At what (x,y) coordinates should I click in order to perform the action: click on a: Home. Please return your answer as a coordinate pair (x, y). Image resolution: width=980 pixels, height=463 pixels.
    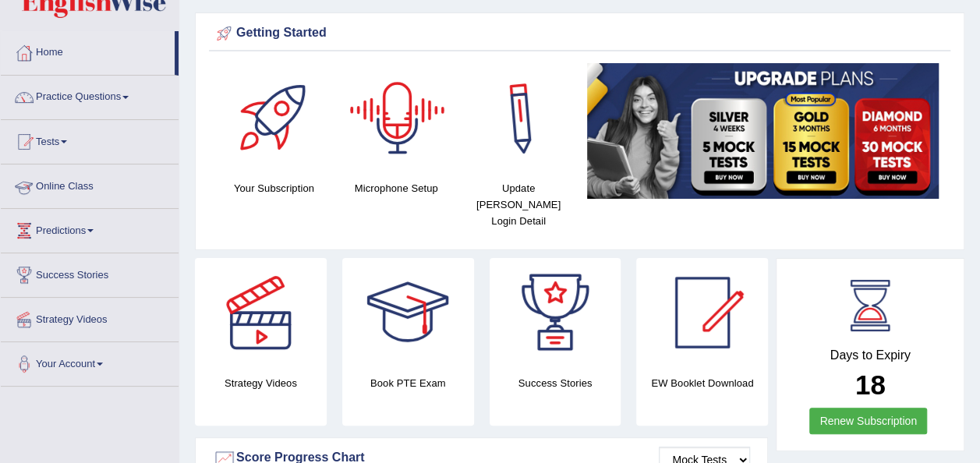
    Looking at the image, I should click on (88, 51).